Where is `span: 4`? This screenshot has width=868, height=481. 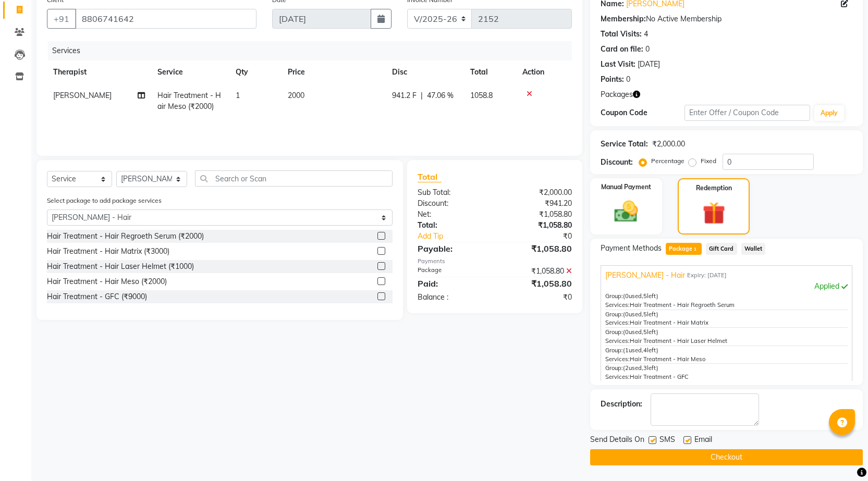
span: 4 is located at coordinates (645, 351).